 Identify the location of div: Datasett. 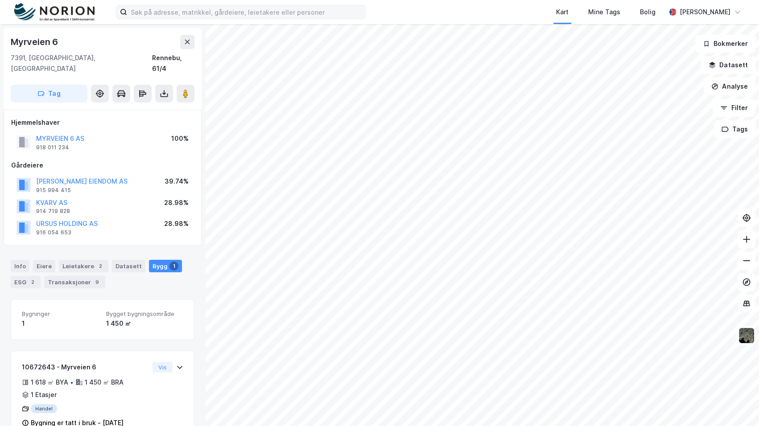
(128, 266).